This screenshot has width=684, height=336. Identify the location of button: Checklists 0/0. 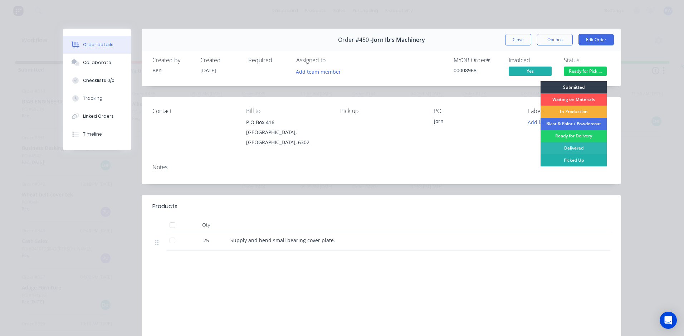
(97, 80).